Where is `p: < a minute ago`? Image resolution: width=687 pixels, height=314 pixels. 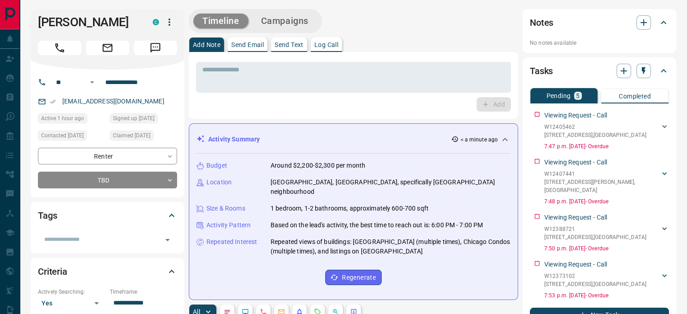 p: < a minute ago is located at coordinates (479, 140).